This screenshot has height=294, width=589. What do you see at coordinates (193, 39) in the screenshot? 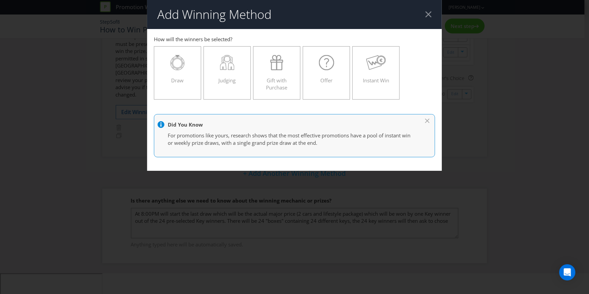
I see `span: How will the winners be selected?` at bounding box center [193, 39].